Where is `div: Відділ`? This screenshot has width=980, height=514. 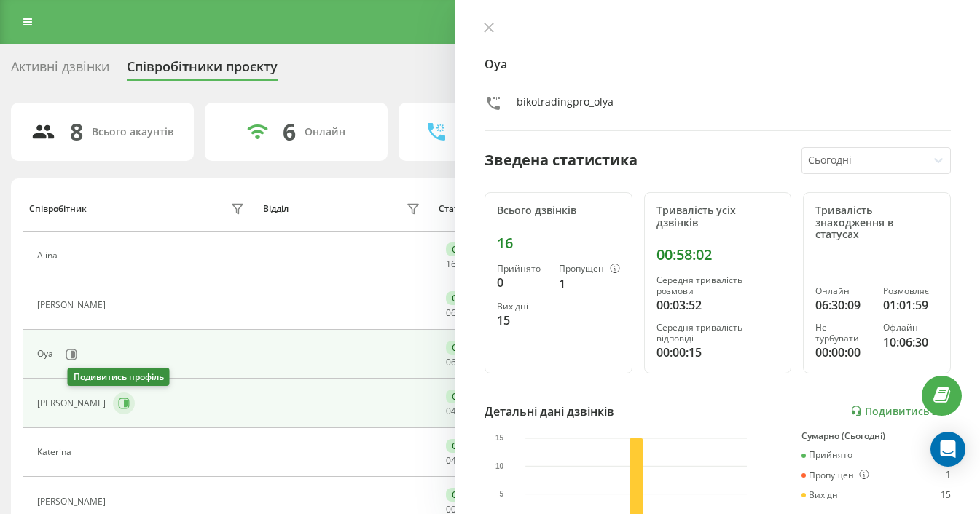
div: Відділ is located at coordinates (275, 209).